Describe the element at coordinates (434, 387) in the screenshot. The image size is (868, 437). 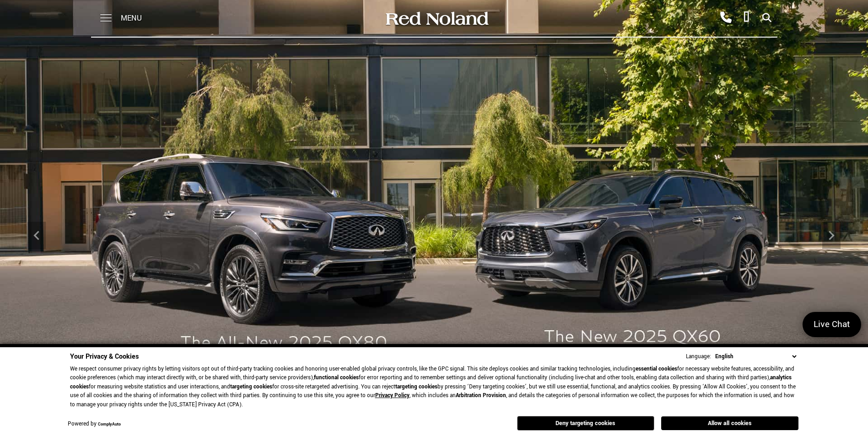
I see `p: We respect consumer privacy rights by letting visitors opt out of third-party tracking cookies an...` at that location.